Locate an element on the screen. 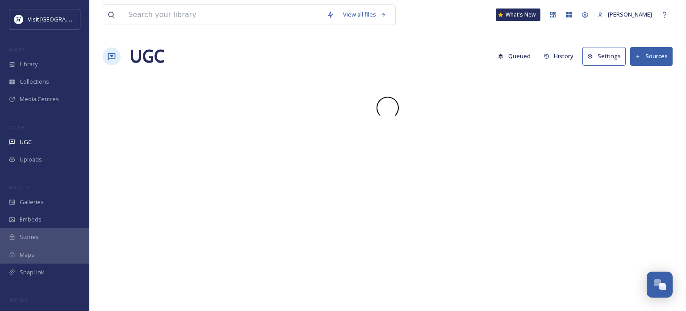  h1: UGC is located at coordinates (147, 56).